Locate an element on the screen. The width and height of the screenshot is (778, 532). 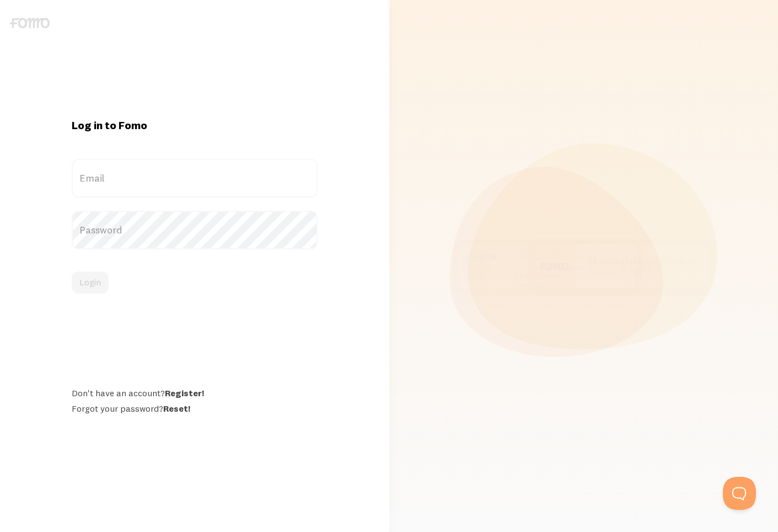
div: Forgot your password? is located at coordinates (195, 408).